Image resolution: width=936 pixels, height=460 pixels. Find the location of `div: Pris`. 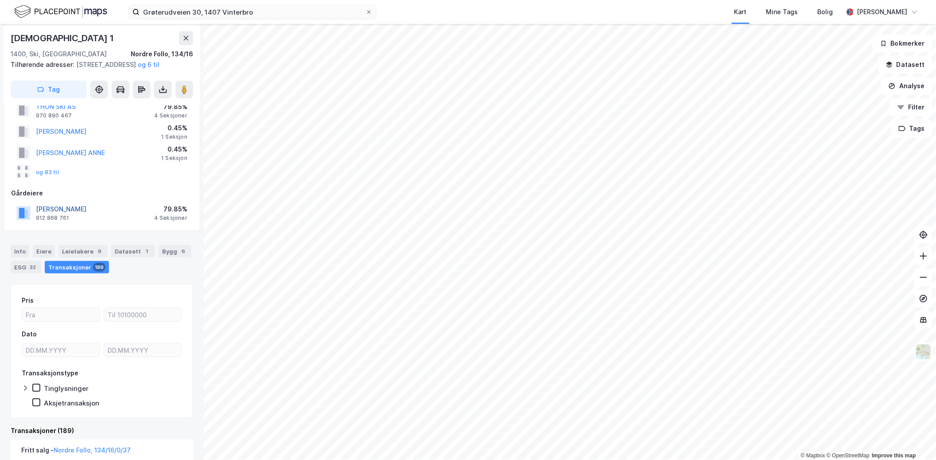

div: Pris is located at coordinates (27, 300).